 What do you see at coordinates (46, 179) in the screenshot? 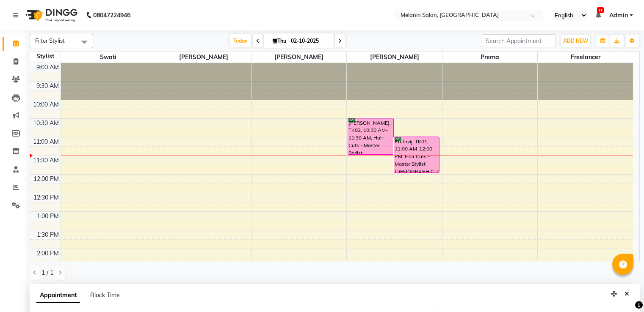
I see `div: 12:00 PM` at bounding box center [46, 179].